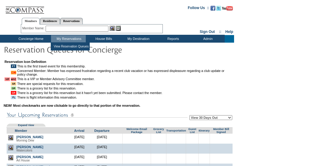 This screenshot has height=166, width=328. I want to click on img: Become our fan on Facebook, so click(213, 8).